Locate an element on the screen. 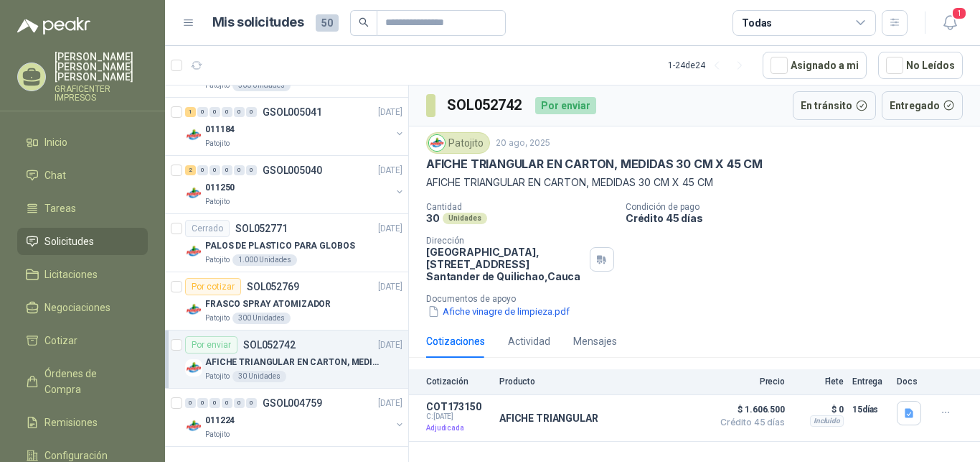  p: Cotización is located at coordinates (458, 381).